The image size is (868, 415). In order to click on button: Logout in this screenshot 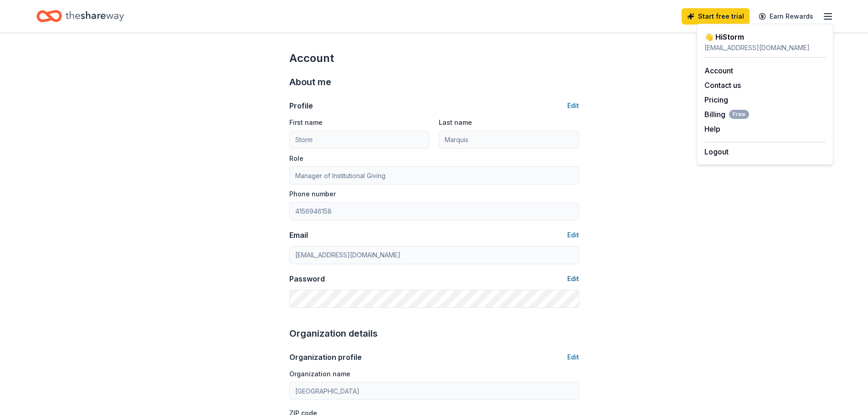, I will do `click(716, 152)`.